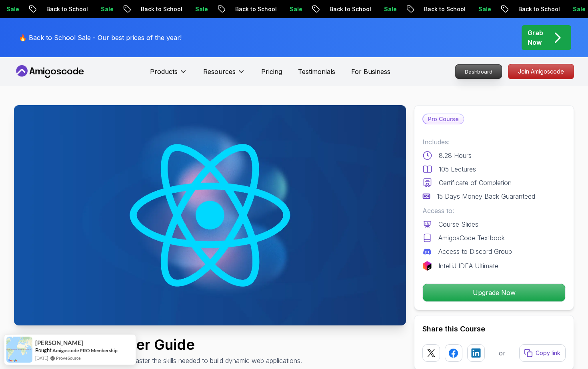 This screenshot has width=588, height=369. Describe the element at coordinates (317, 71) in the screenshot. I see `p: Testimonials` at that location.